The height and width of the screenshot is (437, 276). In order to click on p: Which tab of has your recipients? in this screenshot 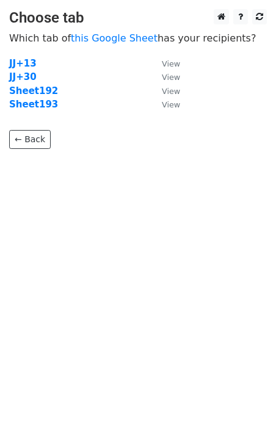, I will do `click(138, 38)`.